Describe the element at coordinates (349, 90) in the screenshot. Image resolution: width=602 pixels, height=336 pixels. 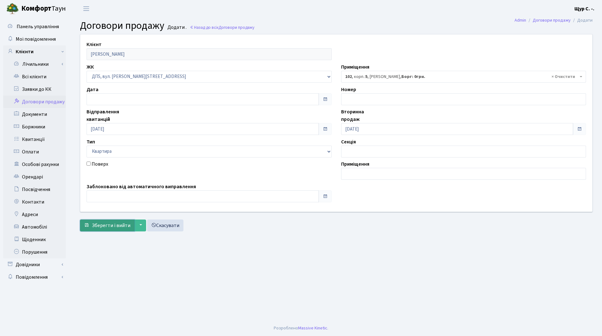
I see `label: Номер` at that location.